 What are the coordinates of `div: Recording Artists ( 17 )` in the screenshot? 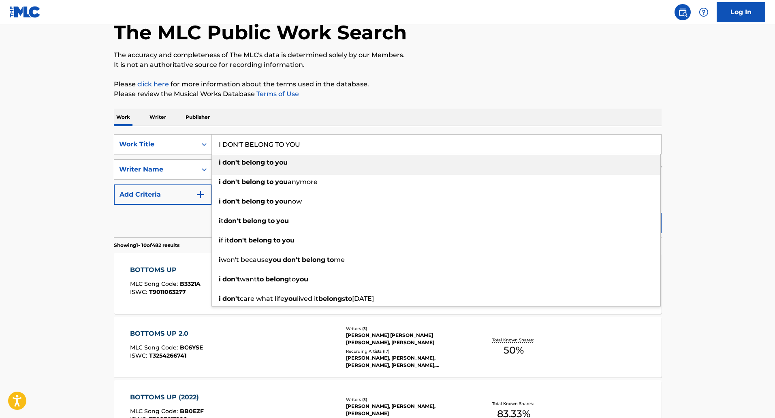 It's located at (407, 351).